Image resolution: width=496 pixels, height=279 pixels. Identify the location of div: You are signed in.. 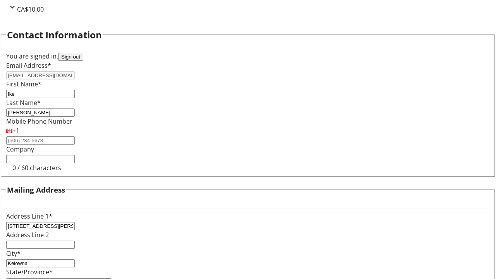
(248, 56).